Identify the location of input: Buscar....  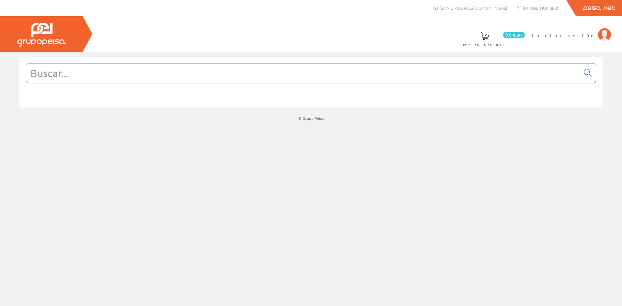
(303, 73).